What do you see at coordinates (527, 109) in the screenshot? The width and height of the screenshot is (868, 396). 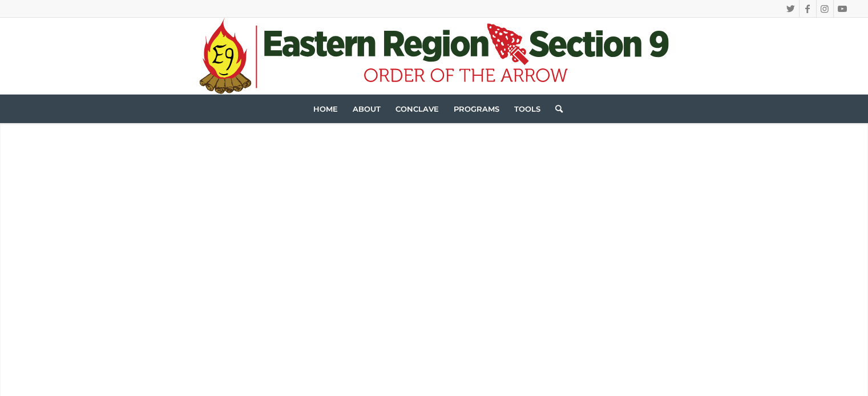 I see `span: Tools` at bounding box center [527, 109].